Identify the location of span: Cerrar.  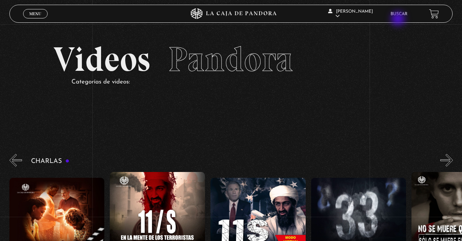
(35, 20).